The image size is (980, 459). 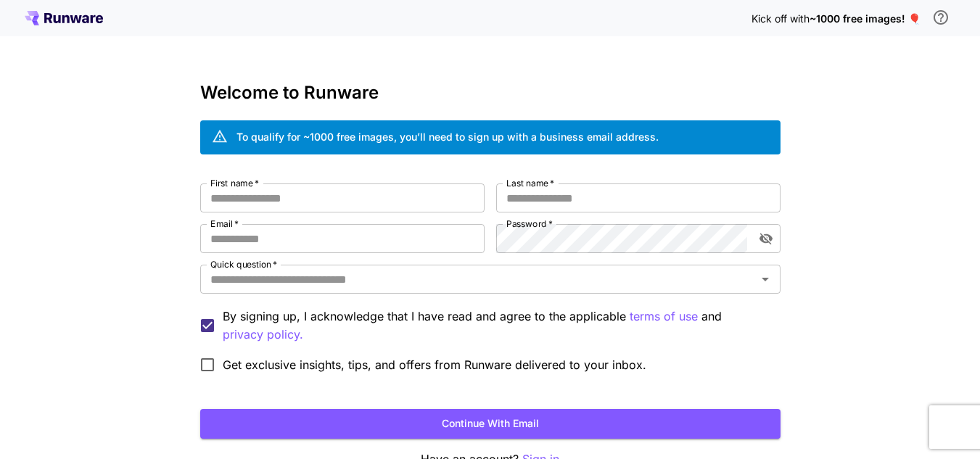 What do you see at coordinates (262, 335) in the screenshot?
I see `button: By signing up, I acknowledge that I have read and agree to the applicable terms of use and` at bounding box center [262, 335].